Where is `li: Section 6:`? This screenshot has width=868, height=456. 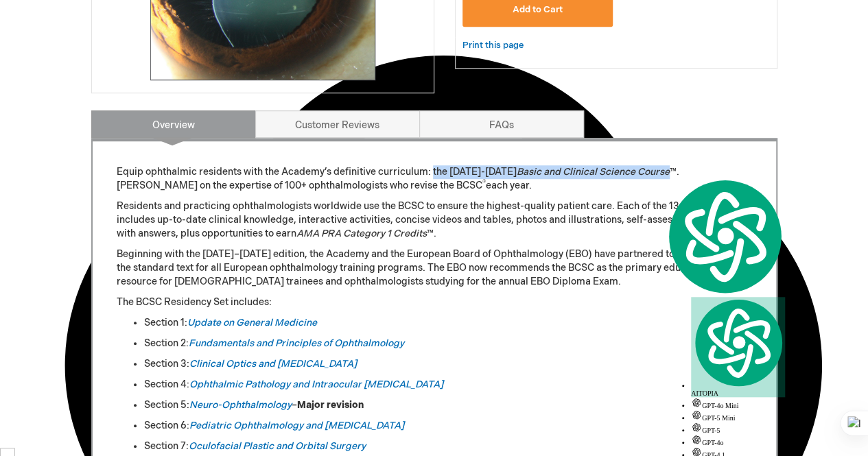
li: Section 6: is located at coordinates (448, 426).